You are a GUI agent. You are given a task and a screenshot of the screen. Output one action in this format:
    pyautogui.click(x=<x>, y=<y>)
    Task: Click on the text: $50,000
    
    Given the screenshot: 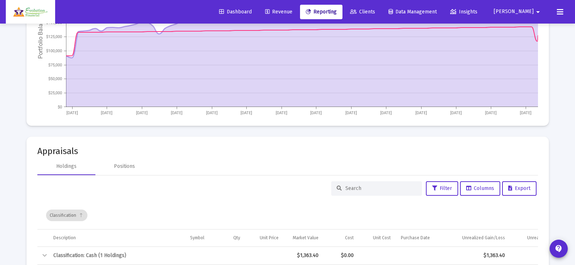 What is the action you would take?
    pyautogui.click(x=55, y=79)
    